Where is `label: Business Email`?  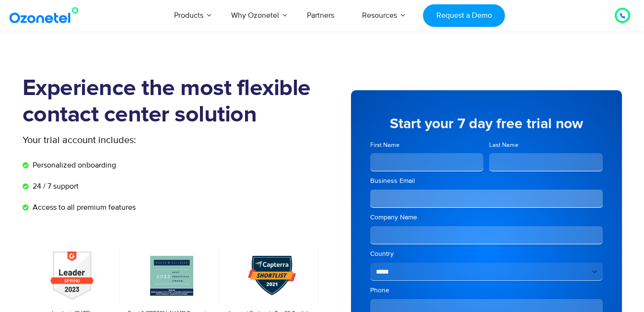
label: Business Email is located at coordinates (486, 181).